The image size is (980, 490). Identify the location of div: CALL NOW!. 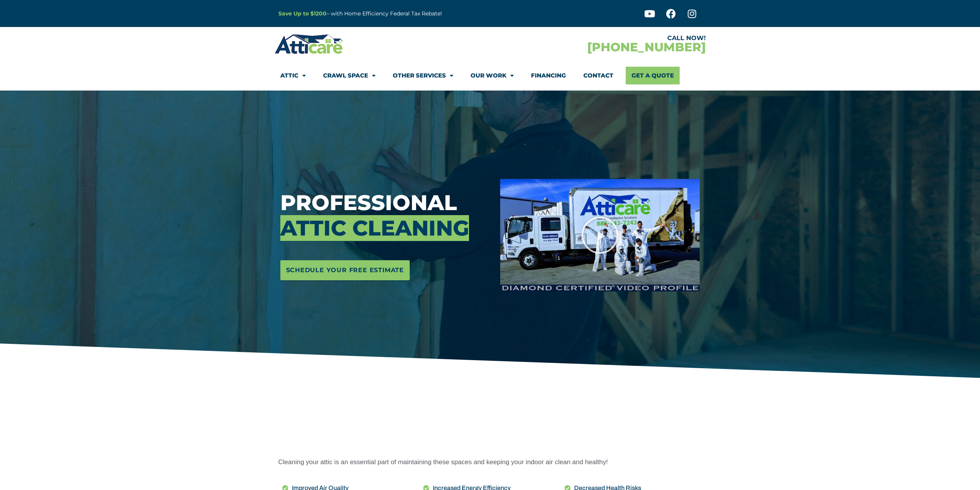
(598, 38).